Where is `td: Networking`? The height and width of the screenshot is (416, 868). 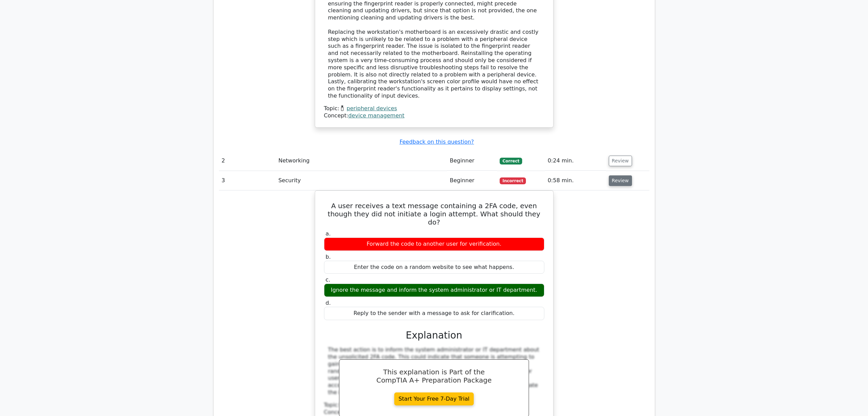
td: Networking is located at coordinates (361, 160).